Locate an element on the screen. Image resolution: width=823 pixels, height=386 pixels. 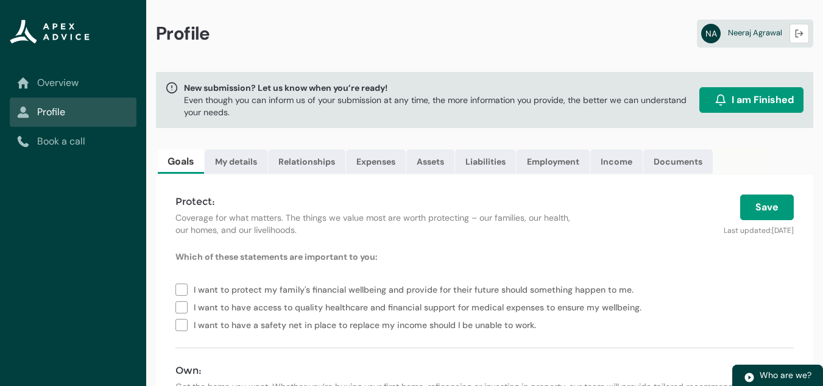
img: Apex Advice Group is located at coordinates (49, 32).